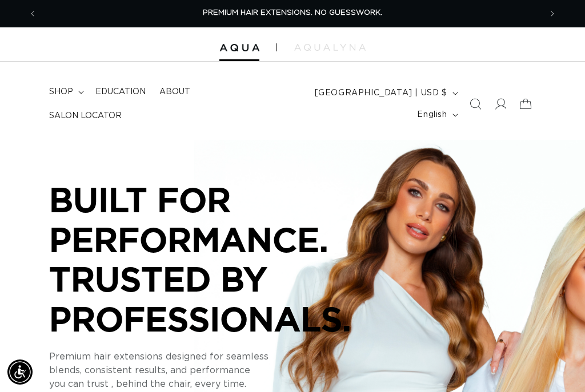  What do you see at coordinates (239, 48) in the screenshot?
I see `img: Aqua Hair Extensions` at bounding box center [239, 48].